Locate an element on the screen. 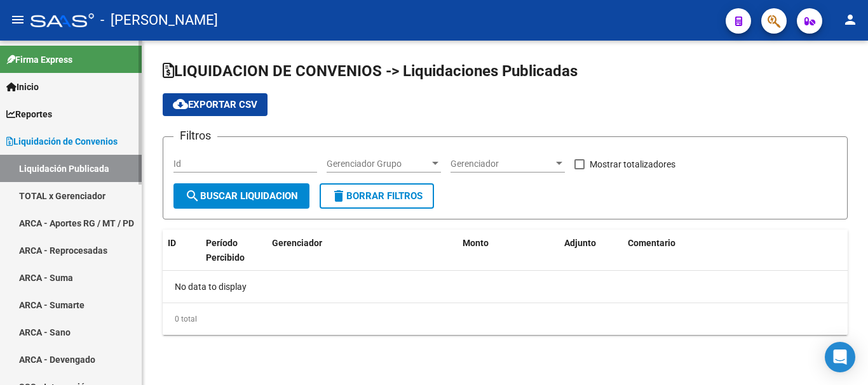 This screenshot has width=868, height=385. button: Exportar CSV is located at coordinates (215, 105).